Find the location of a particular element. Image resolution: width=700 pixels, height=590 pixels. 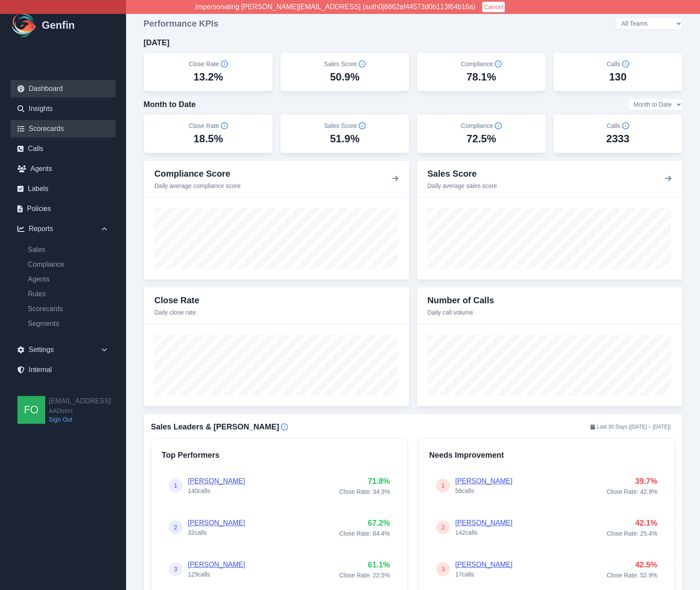

h3: Sales Score is located at coordinates (463, 173).